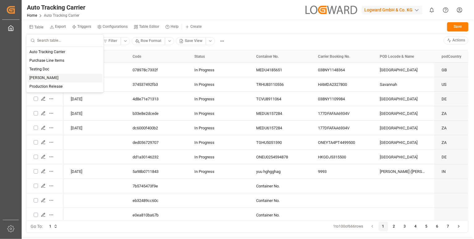  What do you see at coordinates (332, 10) in the screenshot?
I see `img: Logward_spacing_grey.png_1685354854.png` at bounding box center [332, 10].